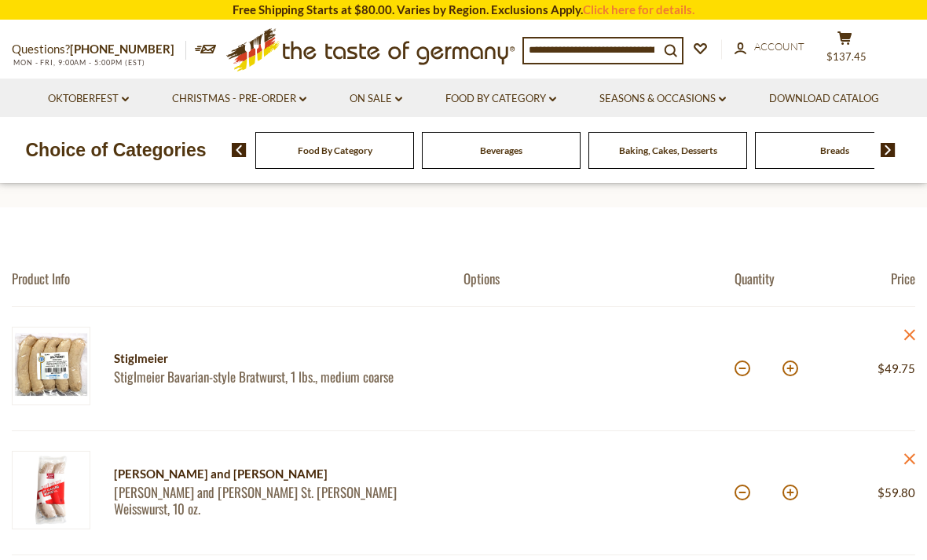 The image size is (927, 560). What do you see at coordinates (896, 368) in the screenshot?
I see `span: $49.75` at bounding box center [896, 368].